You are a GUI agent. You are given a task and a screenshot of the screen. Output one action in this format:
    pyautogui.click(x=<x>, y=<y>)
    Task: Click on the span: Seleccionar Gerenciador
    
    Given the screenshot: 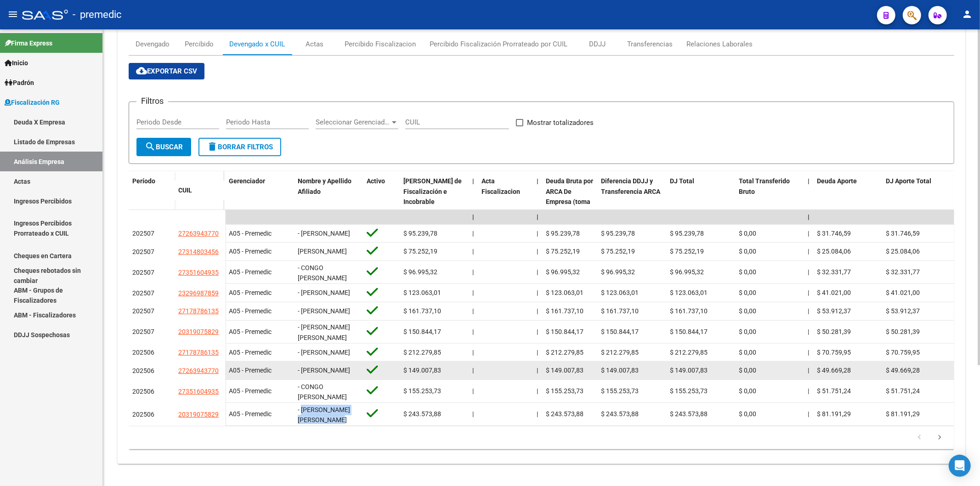 What is the action you would take?
    pyautogui.click(x=353, y=122)
    